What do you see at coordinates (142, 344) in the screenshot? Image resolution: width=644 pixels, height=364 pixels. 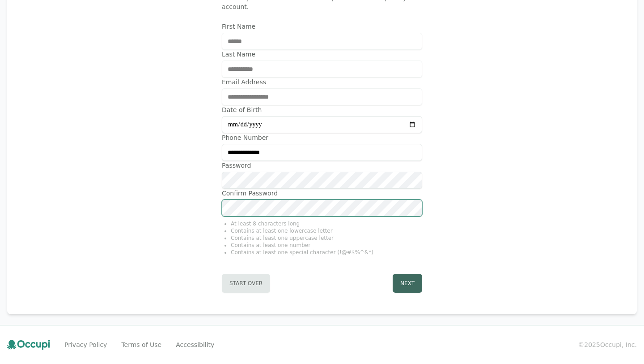 I see `a: Terms of Use` at bounding box center [142, 344].